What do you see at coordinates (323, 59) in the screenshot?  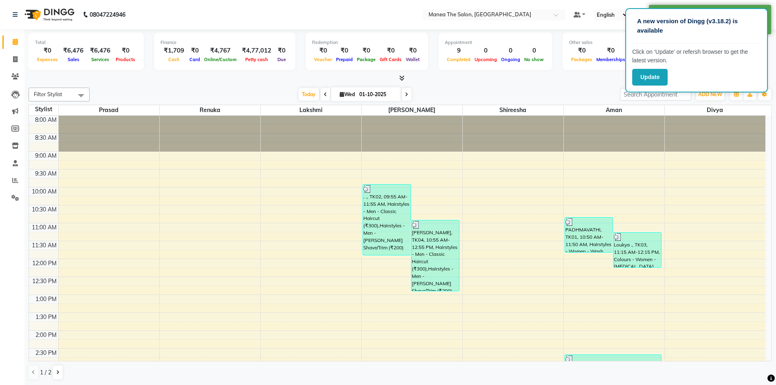 I see `span: Voucher` at bounding box center [323, 59].